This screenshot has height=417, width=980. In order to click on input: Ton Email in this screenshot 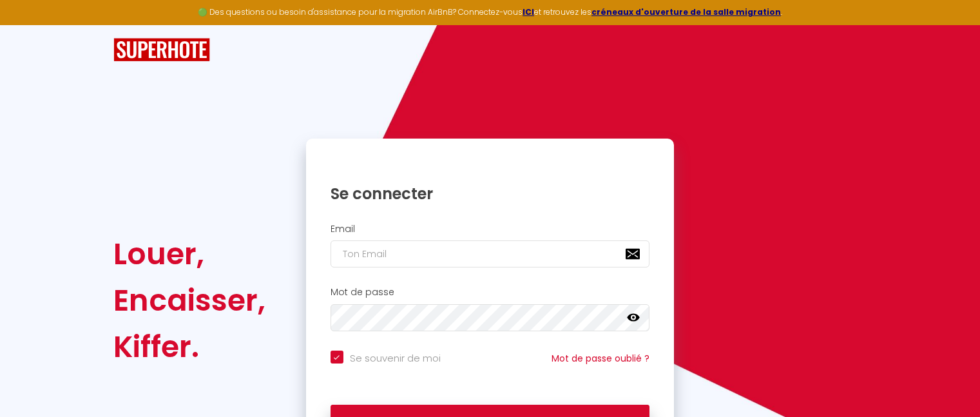, I will do `click(490, 254)`.